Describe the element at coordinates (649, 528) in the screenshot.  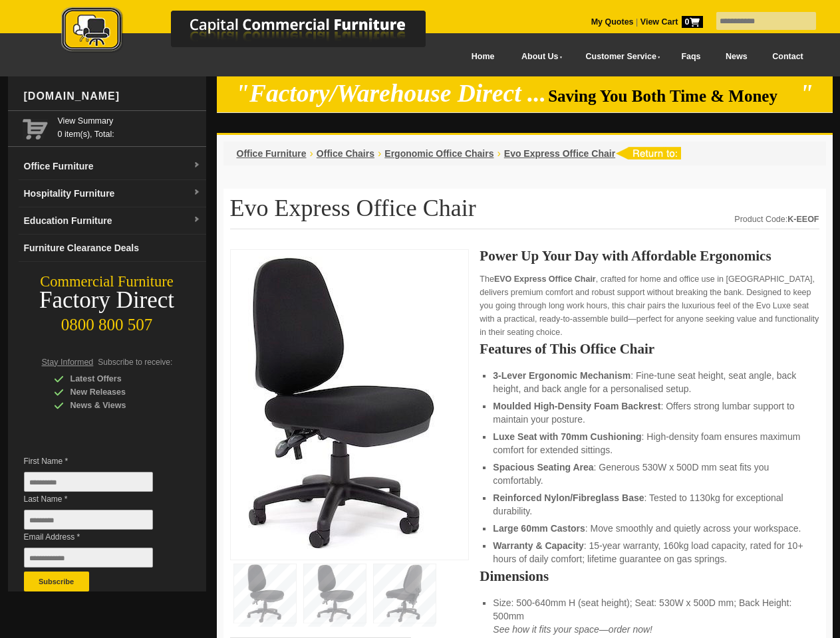
I see `li: : Move smoothly and quietly across your workspace.` at that location.